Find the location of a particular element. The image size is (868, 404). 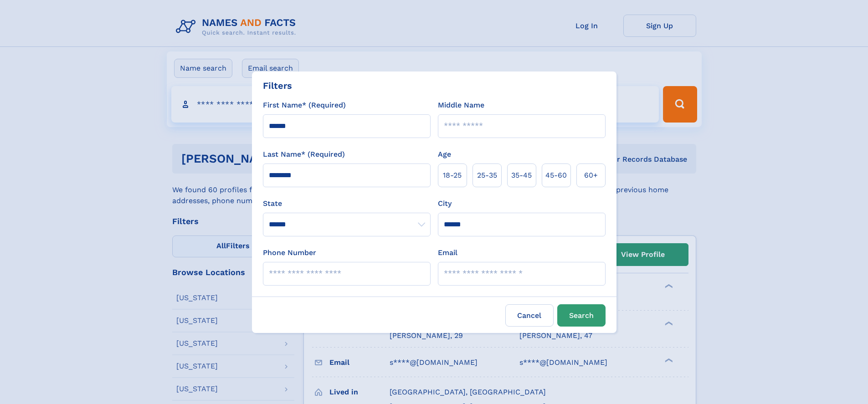

div: Filters is located at coordinates (277, 86).